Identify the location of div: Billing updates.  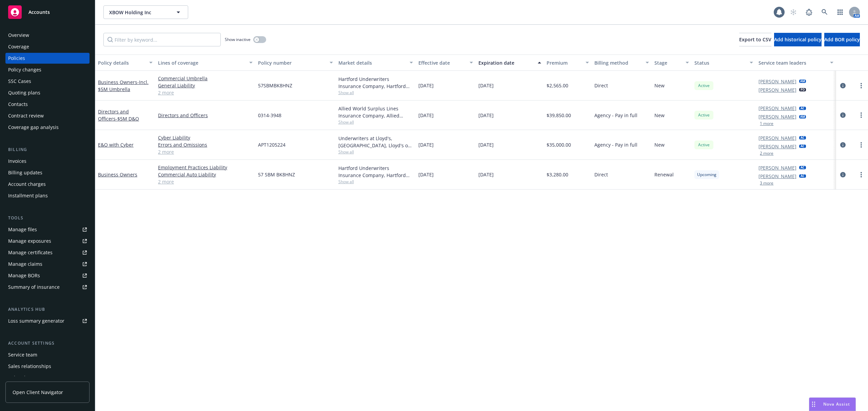
(25, 173).